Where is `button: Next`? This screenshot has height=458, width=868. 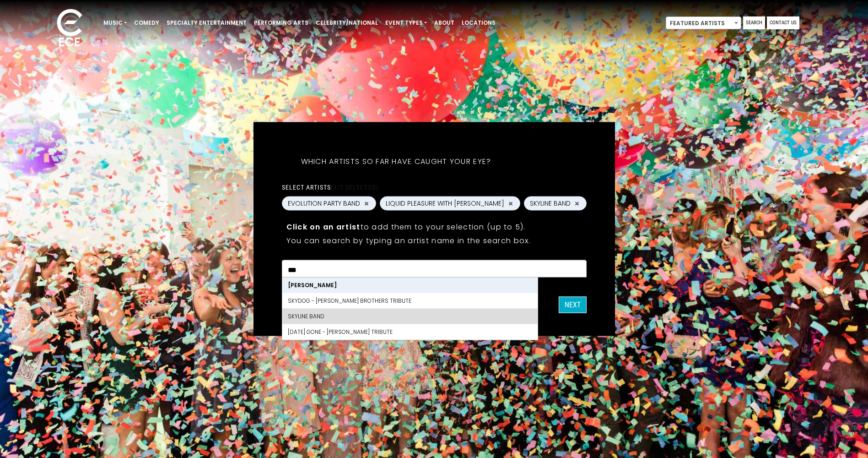 button: Next is located at coordinates (572, 305).